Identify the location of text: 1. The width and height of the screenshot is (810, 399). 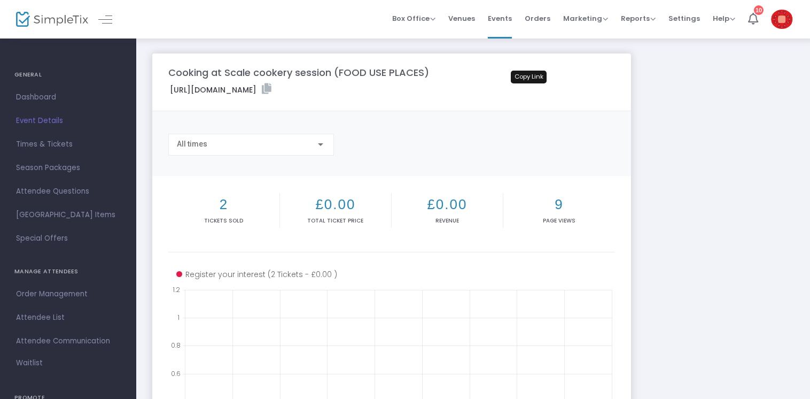
(179, 317).